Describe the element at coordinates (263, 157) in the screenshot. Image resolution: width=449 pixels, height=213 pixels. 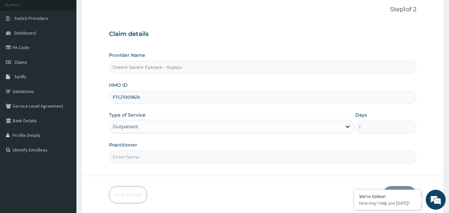
I see `input: Enter Name` at that location.